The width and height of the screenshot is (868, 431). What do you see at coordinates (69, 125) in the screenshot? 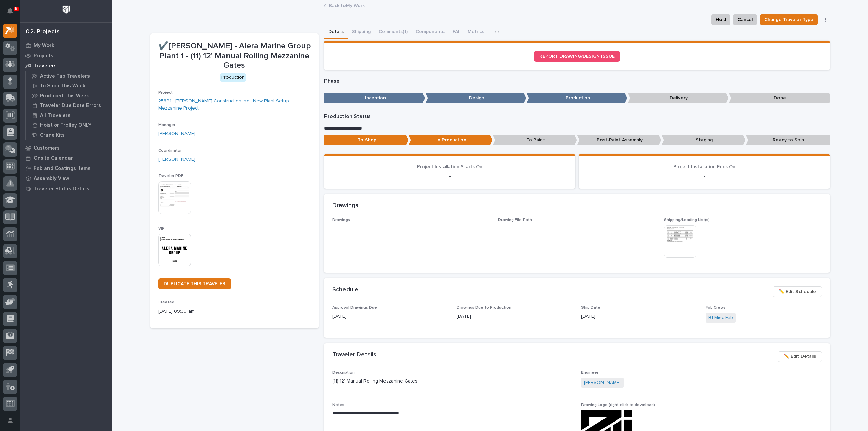
I see `a: Hoist or Trolley ONLY` at bounding box center [69, 125].